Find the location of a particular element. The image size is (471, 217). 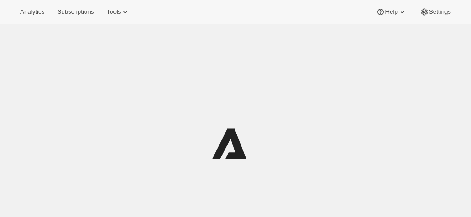

button: Tools is located at coordinates (118, 12).